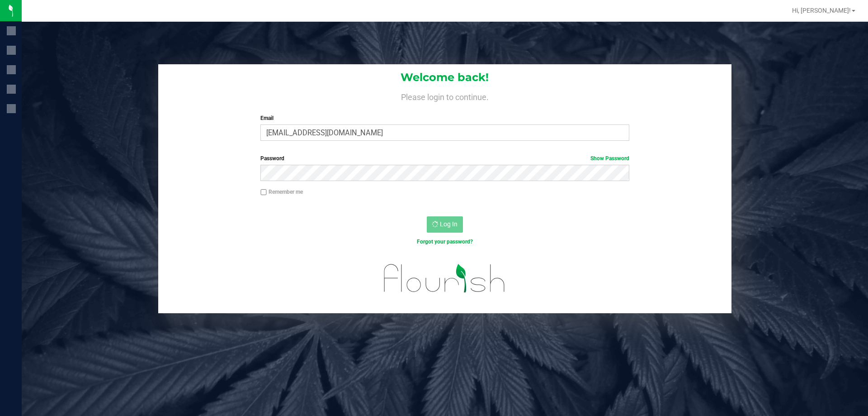 This screenshot has height=416, width=868. Describe the element at coordinates (445, 225) in the screenshot. I see `button: Log In` at that location.